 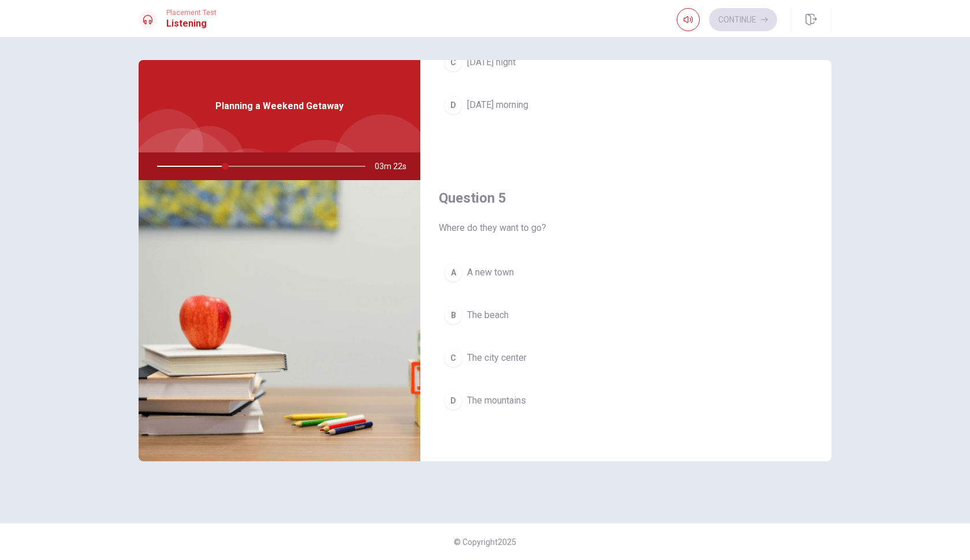 I want to click on span: The beach, so click(x=488, y=315).